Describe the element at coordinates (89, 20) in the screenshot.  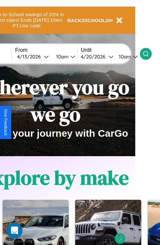
I see `b: BACK2SCHOOL20` at that location.